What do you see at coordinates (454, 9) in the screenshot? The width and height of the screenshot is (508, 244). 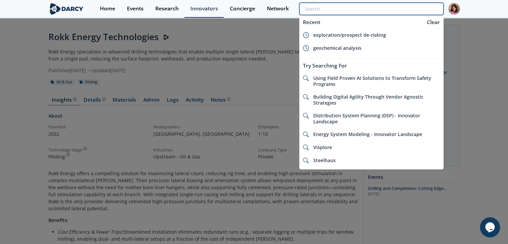 I see `img: Profile` at bounding box center [454, 9].